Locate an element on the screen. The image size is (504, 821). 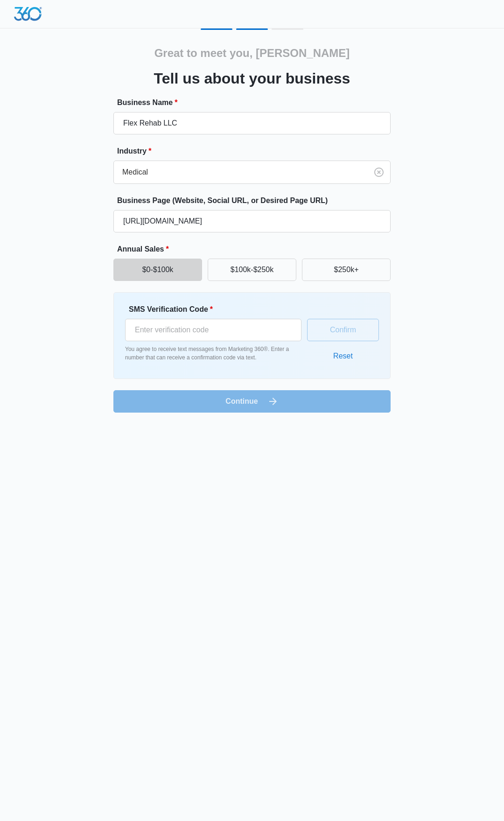
button: $250k+ is located at coordinates (346, 270).